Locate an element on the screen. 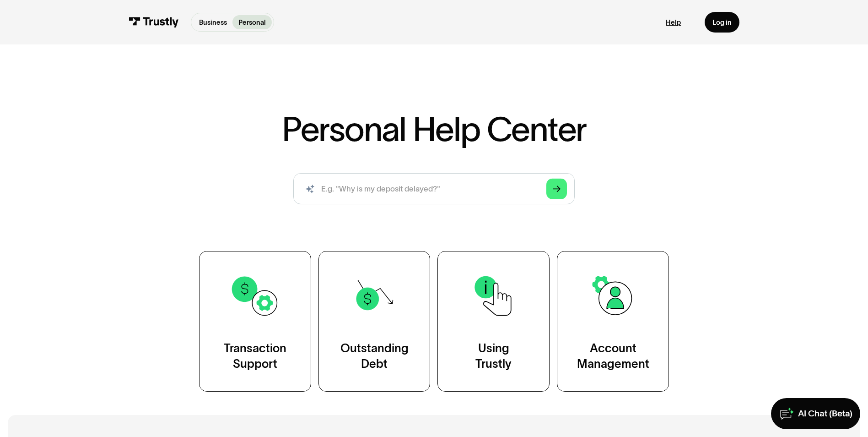  div: Using Trustly is located at coordinates (493, 356).